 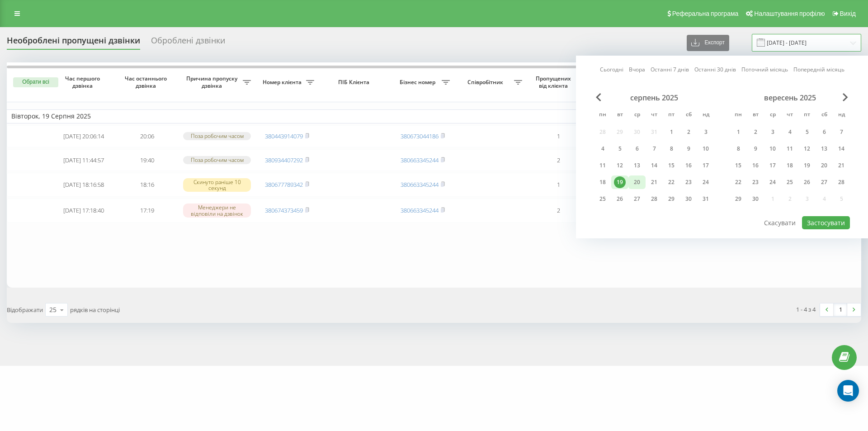 I want to click on button: Скасувати, so click(x=780, y=223).